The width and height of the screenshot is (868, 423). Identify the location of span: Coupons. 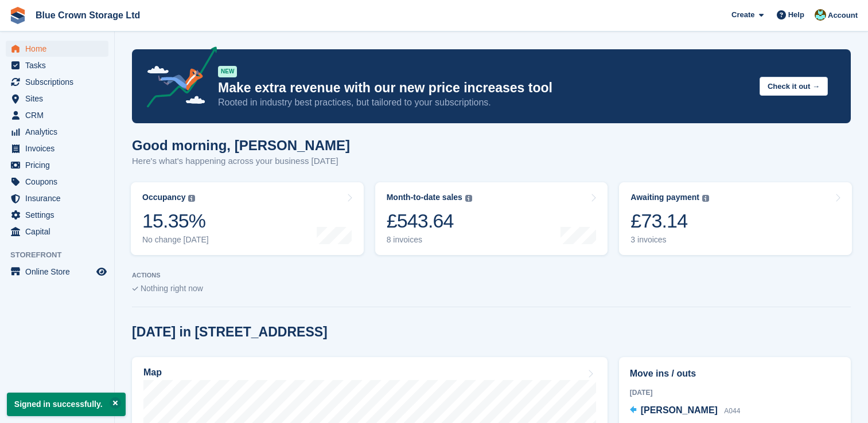
(60, 182).